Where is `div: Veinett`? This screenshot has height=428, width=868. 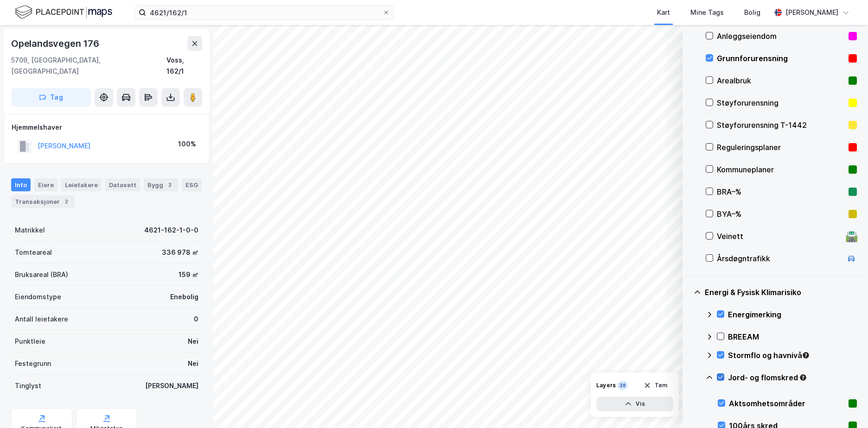 div: Veinett is located at coordinates (779, 236).